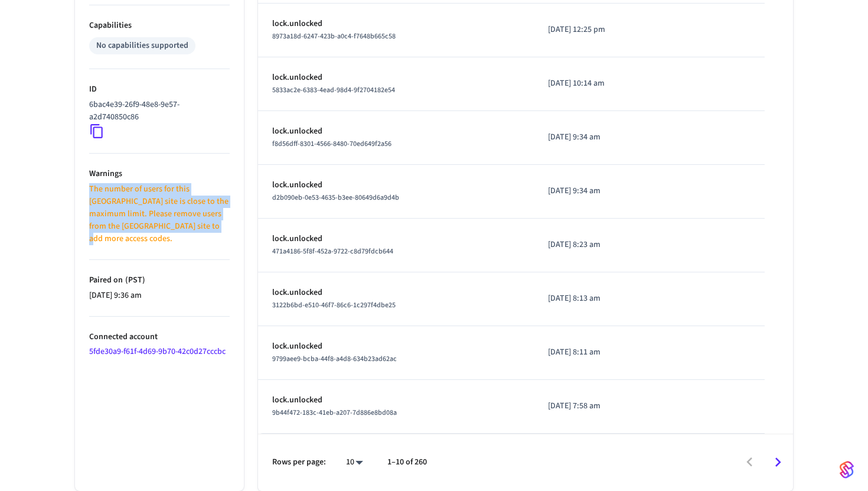 The image size is (868, 491). What do you see at coordinates (333, 305) in the screenshot?
I see `span: 3122b6bd-e510-46f7-86c6-1c297f4dbe25` at bounding box center [333, 305].